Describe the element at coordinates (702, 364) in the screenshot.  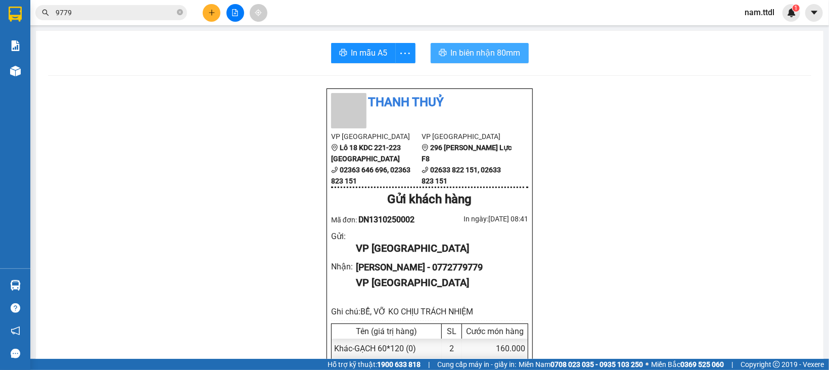
I see `strong: 0369 525 060` at that location.